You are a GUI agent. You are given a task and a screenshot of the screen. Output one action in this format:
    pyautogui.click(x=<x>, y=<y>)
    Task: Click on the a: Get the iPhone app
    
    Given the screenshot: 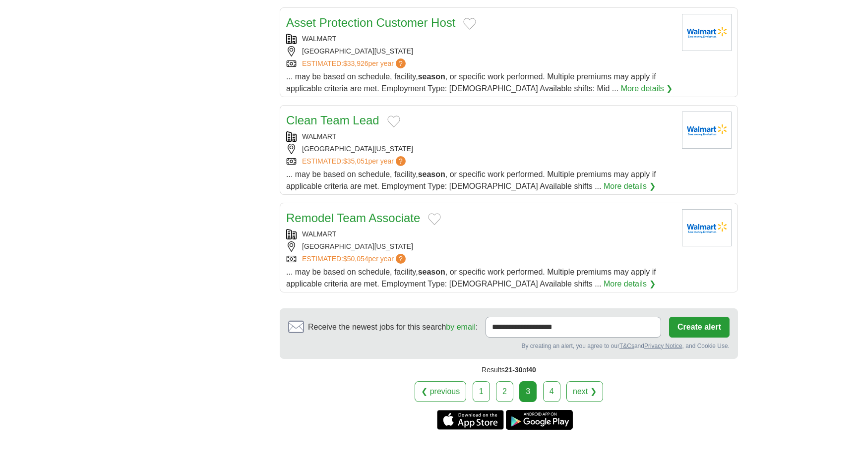 What is the action you would take?
    pyautogui.click(x=470, y=420)
    